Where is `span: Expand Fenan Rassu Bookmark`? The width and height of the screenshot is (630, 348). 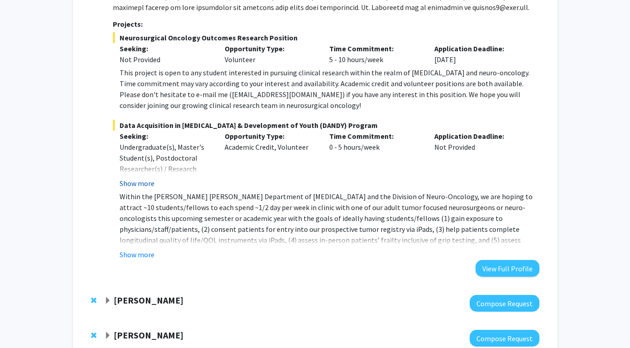
span: Expand Fenan Rassu Bookmark is located at coordinates (108, 300).